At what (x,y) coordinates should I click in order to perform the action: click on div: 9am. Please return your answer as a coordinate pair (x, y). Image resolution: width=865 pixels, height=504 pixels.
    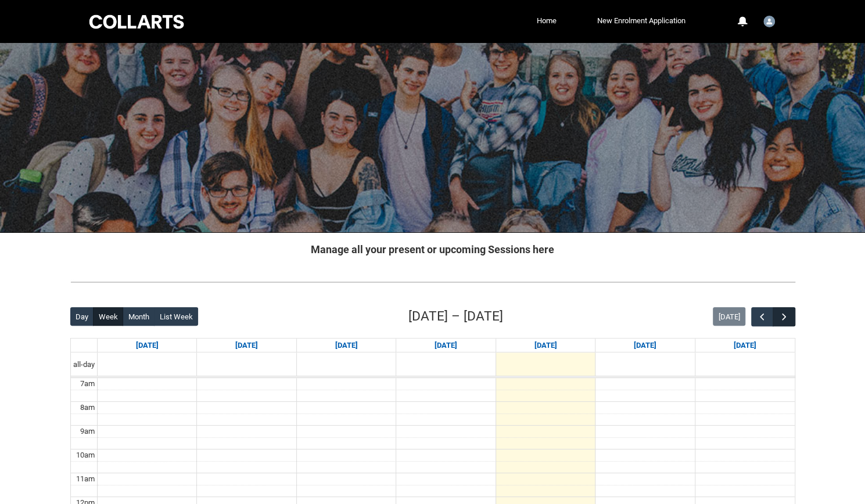
    Looking at the image, I should click on (87, 431).